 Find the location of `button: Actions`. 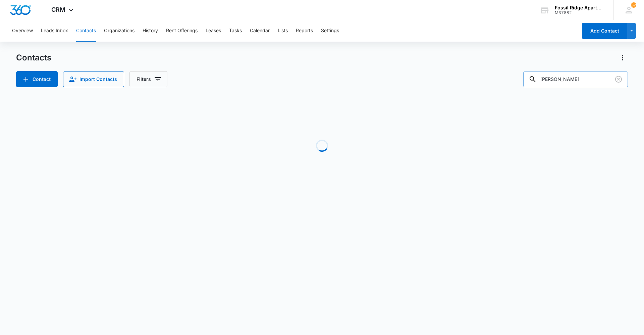

button: Actions is located at coordinates (623, 58).